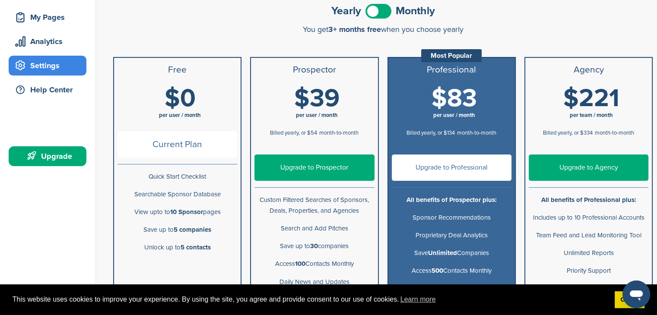 Image resolution: width=657 pixels, height=315 pixels. What do you see at coordinates (588, 70) in the screenshot?
I see `h3: Agency` at bounding box center [588, 70].